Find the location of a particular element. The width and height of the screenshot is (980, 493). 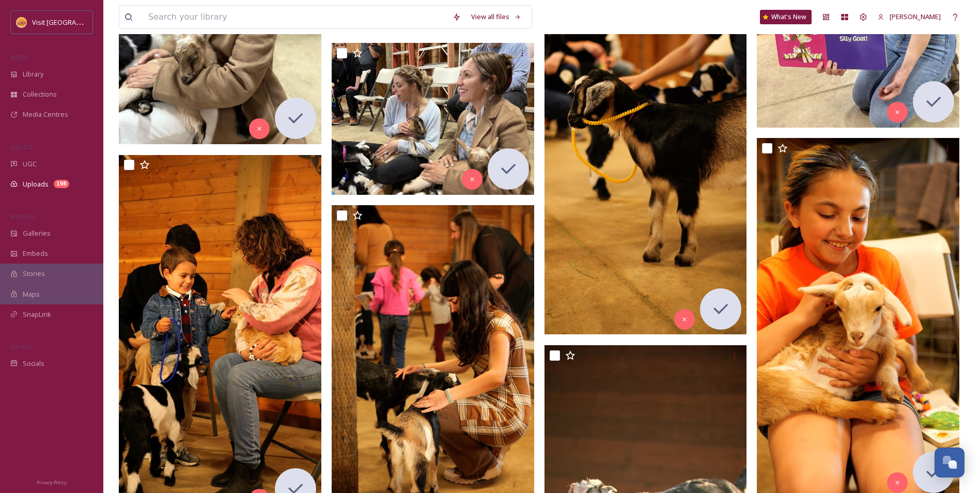

a: View all files is located at coordinates (496, 17).